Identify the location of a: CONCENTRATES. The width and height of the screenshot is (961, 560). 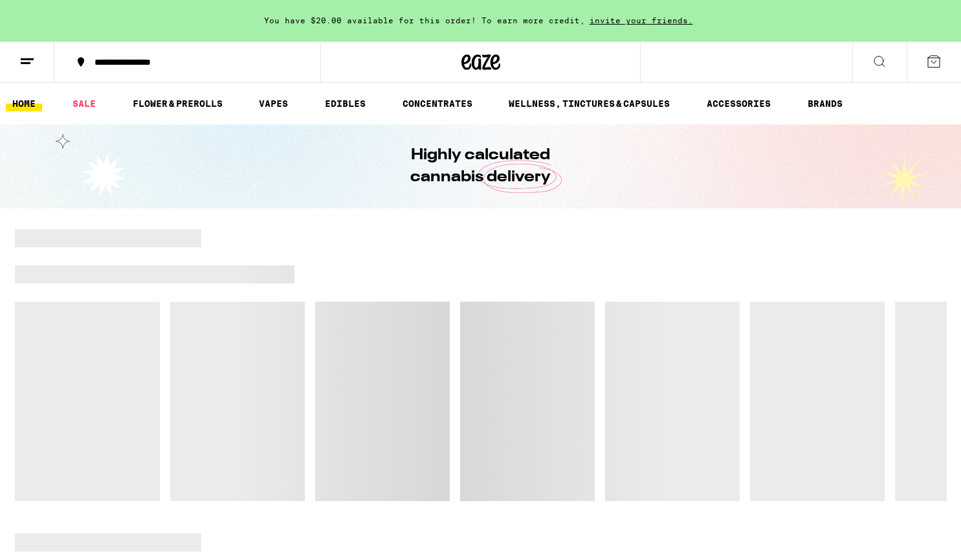
(437, 104).